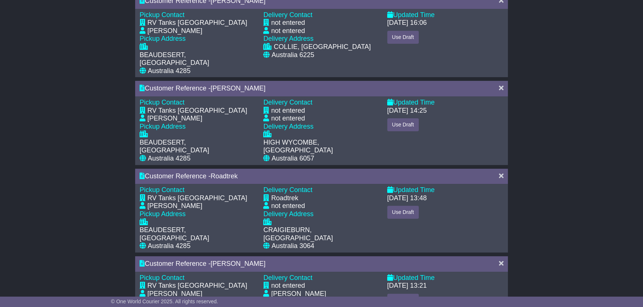  I want to click on div: Australia 6225, so click(292, 55).